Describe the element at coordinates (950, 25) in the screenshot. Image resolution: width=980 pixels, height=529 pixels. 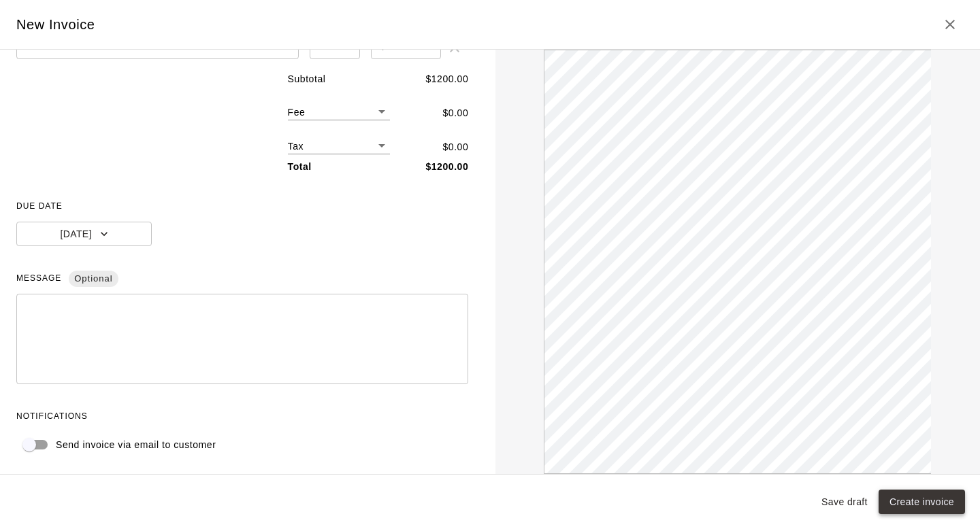
I see `button: Close` at that location.